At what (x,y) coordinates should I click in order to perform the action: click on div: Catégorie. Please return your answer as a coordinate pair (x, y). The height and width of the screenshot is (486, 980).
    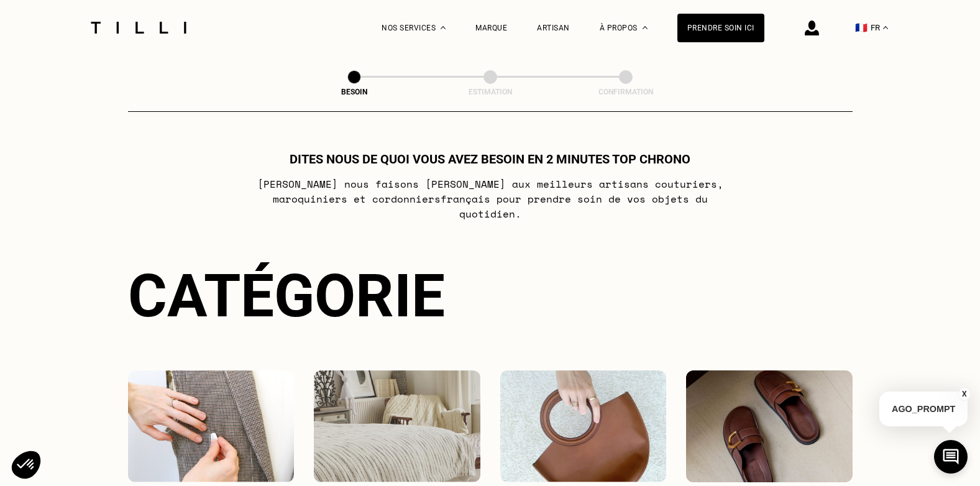
    Looking at the image, I should click on (490, 296).